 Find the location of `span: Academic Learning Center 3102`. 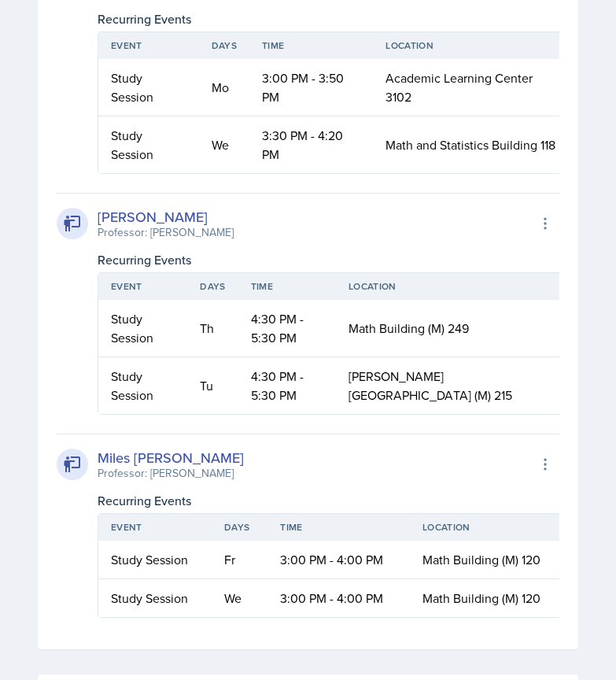

span: Academic Learning Center 3102 is located at coordinates (459, 87).